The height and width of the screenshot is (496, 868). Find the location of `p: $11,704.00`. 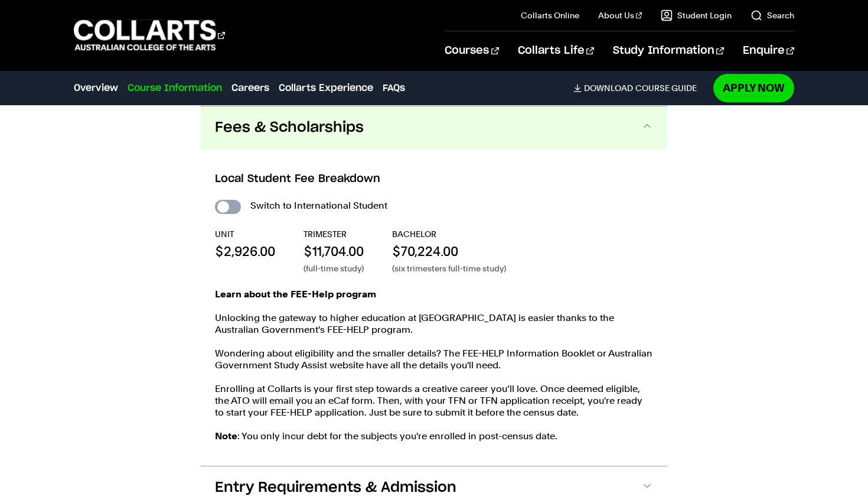

p: $11,704.00 is located at coordinates (334, 251).